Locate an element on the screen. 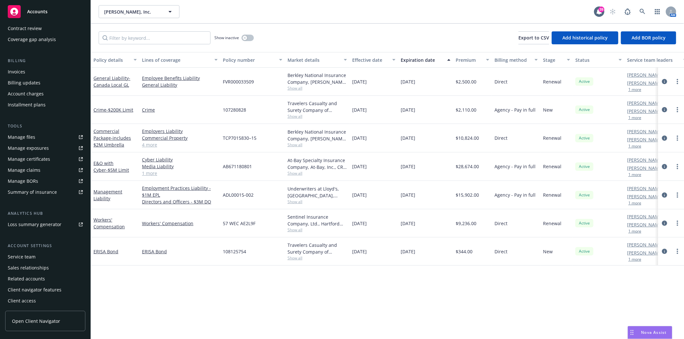  a: Employment Practices Liability - $1M EPL is located at coordinates (180, 191).